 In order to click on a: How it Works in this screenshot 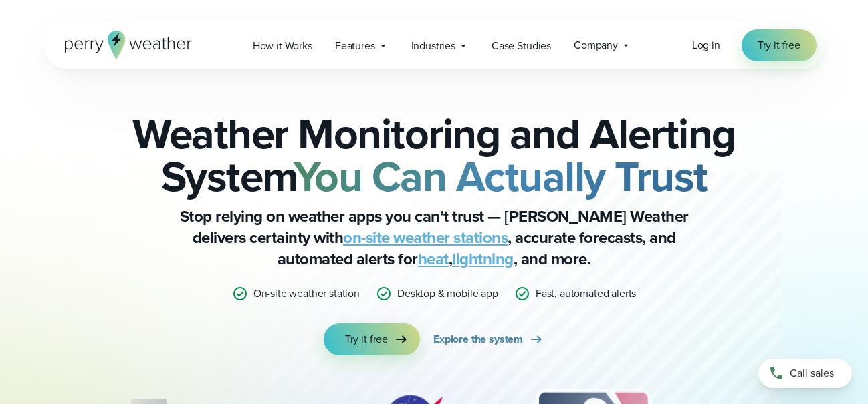, I will do `click(282, 46)`.